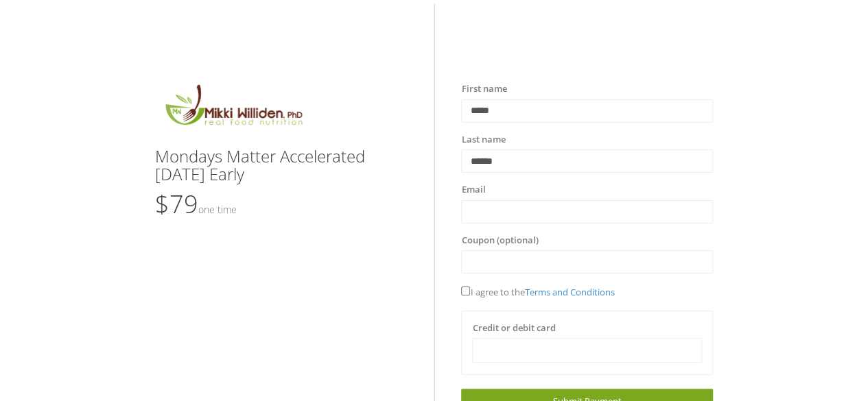 The height and width of the screenshot is (401, 868). I want to click on label: Credit or debit card, so click(513, 329).